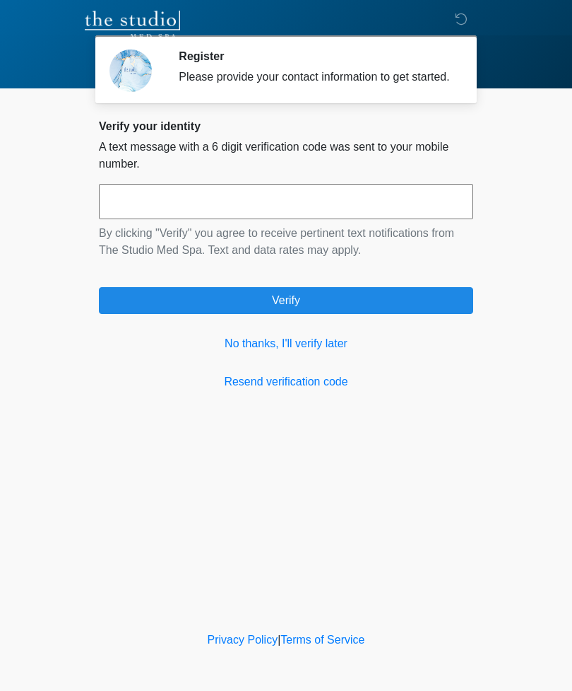 Image resolution: width=572 pixels, height=691 pixels. What do you see at coordinates (286, 242) in the screenshot?
I see `p: By clicking "Verify" you agree to receive pertinent text notifications from The Studio Med Spa. T...` at bounding box center [286, 242].